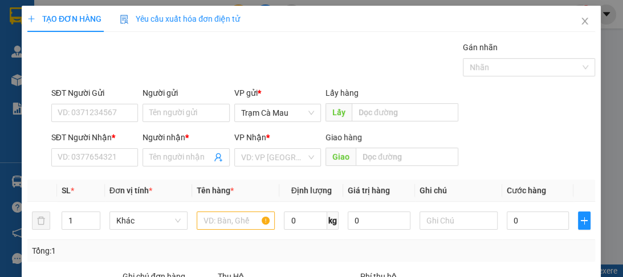  I want to click on th: Ghi chú, so click(458, 190).